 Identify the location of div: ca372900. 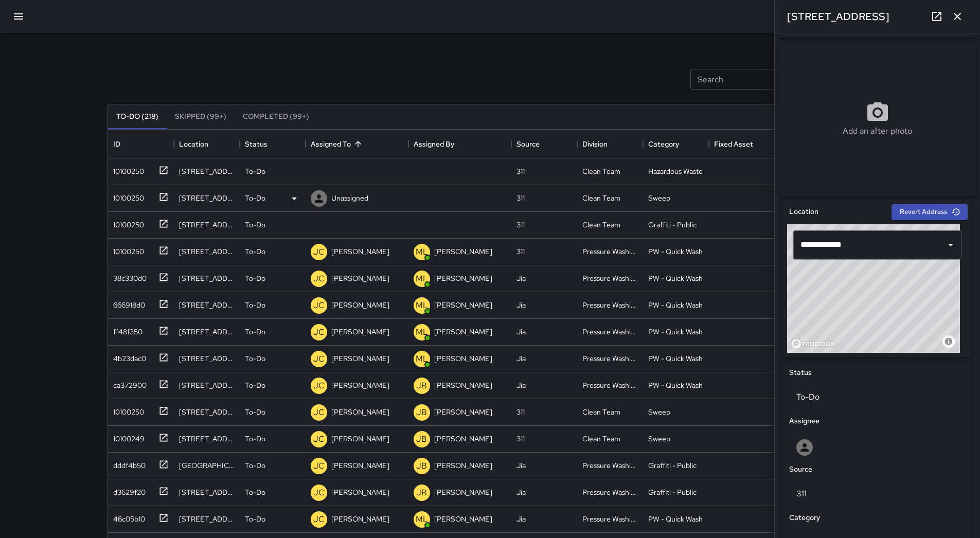
(127, 383).